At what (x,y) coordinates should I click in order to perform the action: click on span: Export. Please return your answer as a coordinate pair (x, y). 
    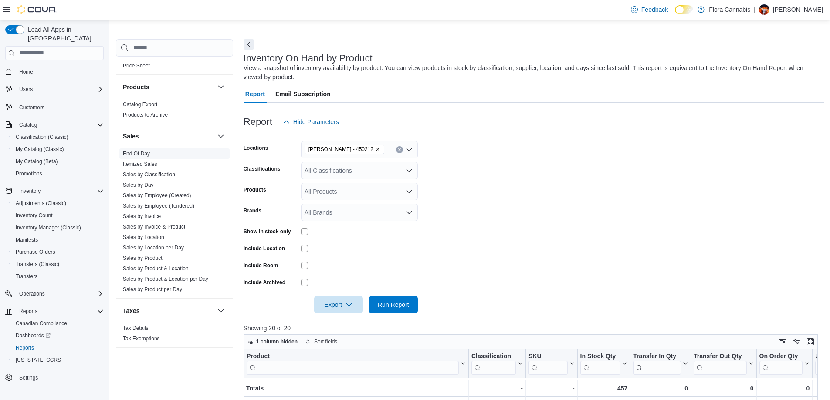
    Looking at the image, I should click on (338, 305).